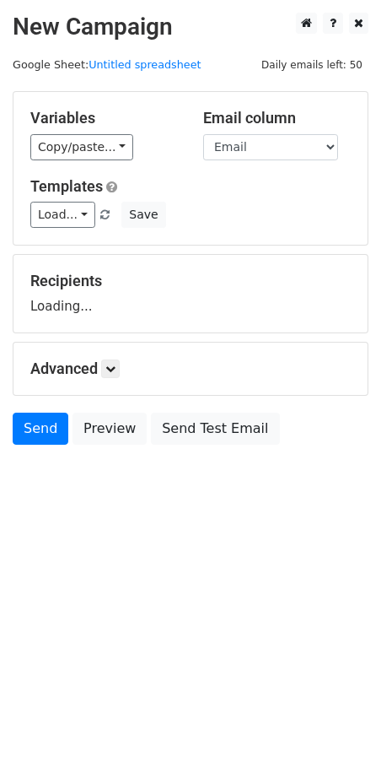  Describe the element at coordinates (215, 429) in the screenshot. I see `a: Send Test Email` at that location.